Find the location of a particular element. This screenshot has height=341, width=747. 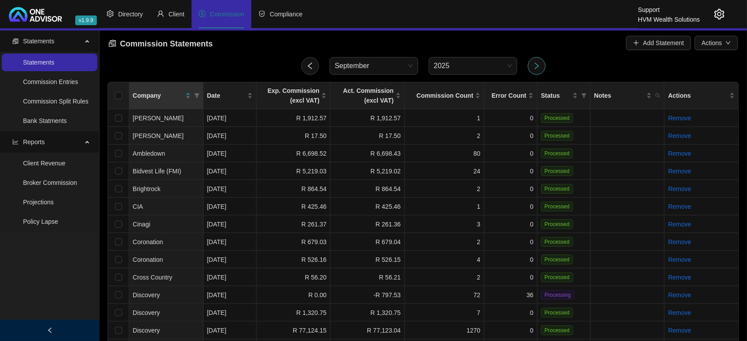

a: Policy Lapse is located at coordinates (40, 222).